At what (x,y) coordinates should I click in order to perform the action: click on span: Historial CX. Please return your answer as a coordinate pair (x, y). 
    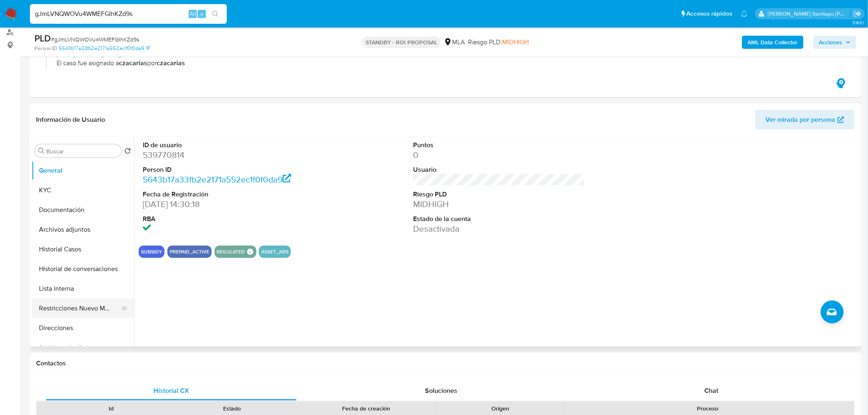
    Looking at the image, I should click on (171, 391).